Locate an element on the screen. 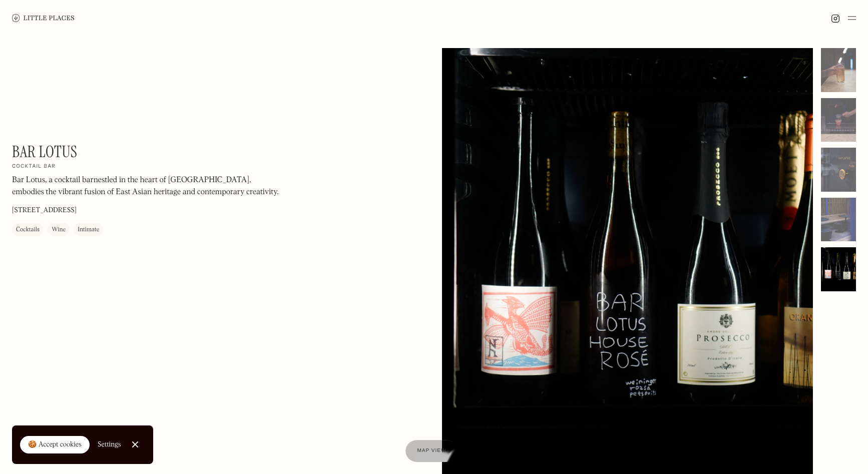  h1: Bar Lotus is located at coordinates (45, 152).